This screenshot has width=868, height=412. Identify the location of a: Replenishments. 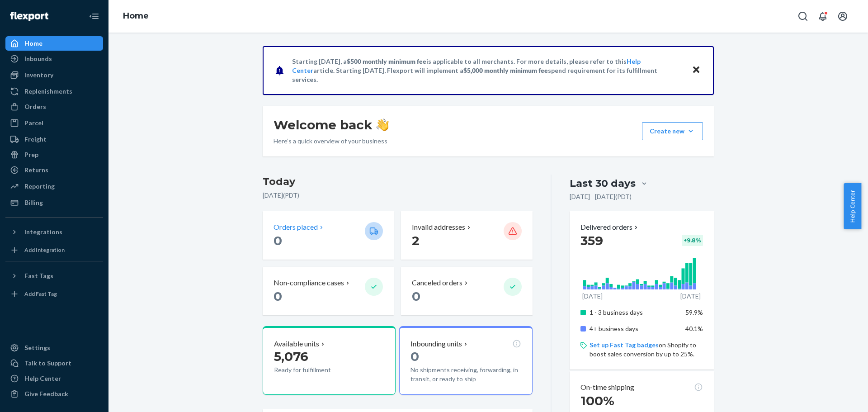
(54, 92).